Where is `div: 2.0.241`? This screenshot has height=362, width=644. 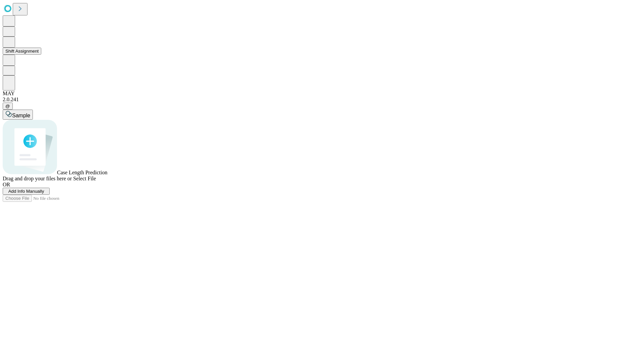
div: 2.0.241 is located at coordinates (322, 99).